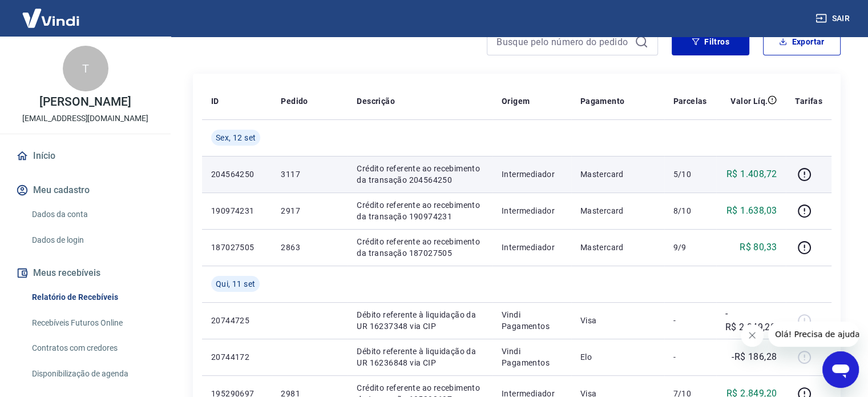 The width and height of the screenshot is (868, 397). What do you see at coordinates (711, 41) in the screenshot?
I see `button: Filtros` at bounding box center [711, 41].